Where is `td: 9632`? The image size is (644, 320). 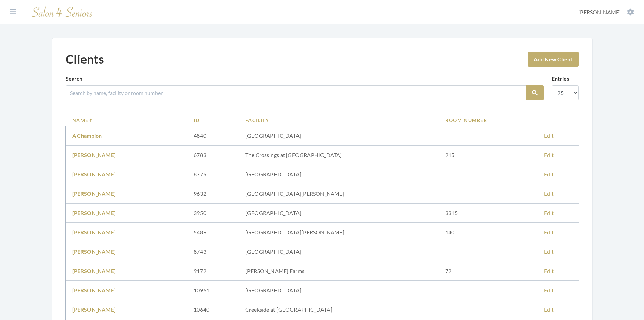
td: 9632 is located at coordinates (213, 194).